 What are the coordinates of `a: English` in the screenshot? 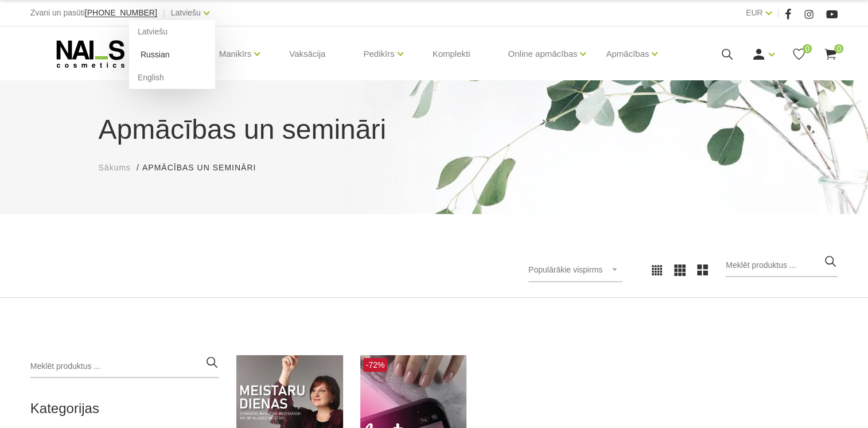 It's located at (172, 77).